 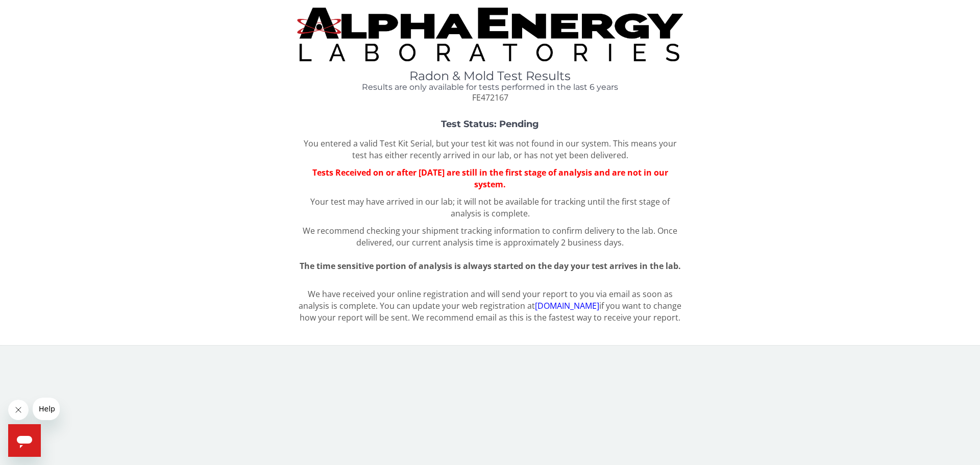 What do you see at coordinates (490, 207) in the screenshot?
I see `p: Your test may have arrived in our lab; it will not be available for tracking until the first stag...` at bounding box center [490, 207].